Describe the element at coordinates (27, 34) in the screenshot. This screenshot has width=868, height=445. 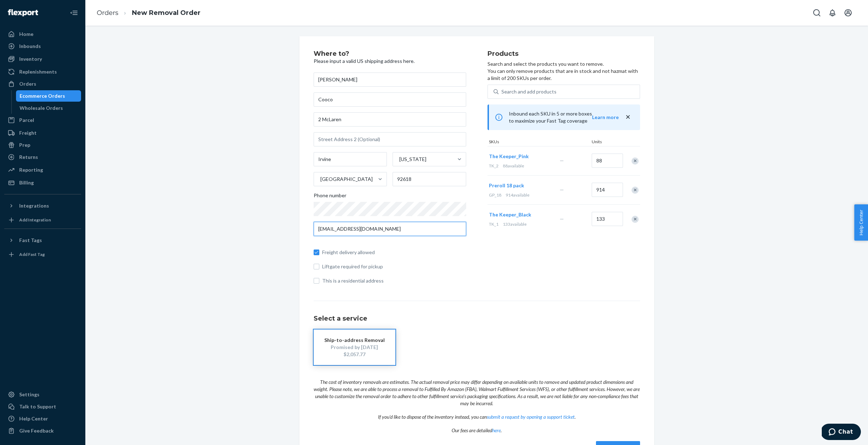
I see `div: Home` at that location.